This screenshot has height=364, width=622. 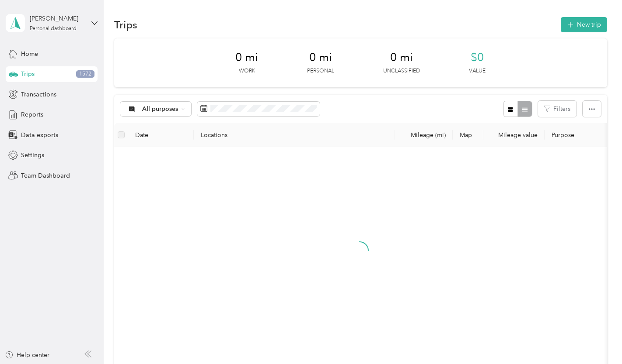 I want to click on p: Unclassified, so click(x=402, y=72).